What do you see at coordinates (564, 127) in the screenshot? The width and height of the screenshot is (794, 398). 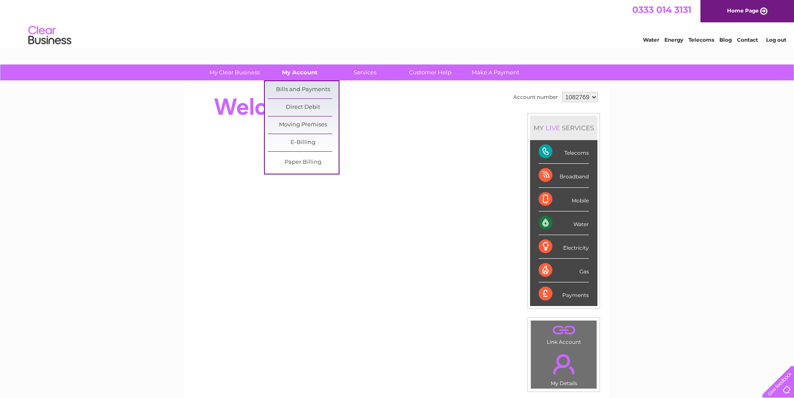 I see `div: MY SERVICES` at bounding box center [564, 127].